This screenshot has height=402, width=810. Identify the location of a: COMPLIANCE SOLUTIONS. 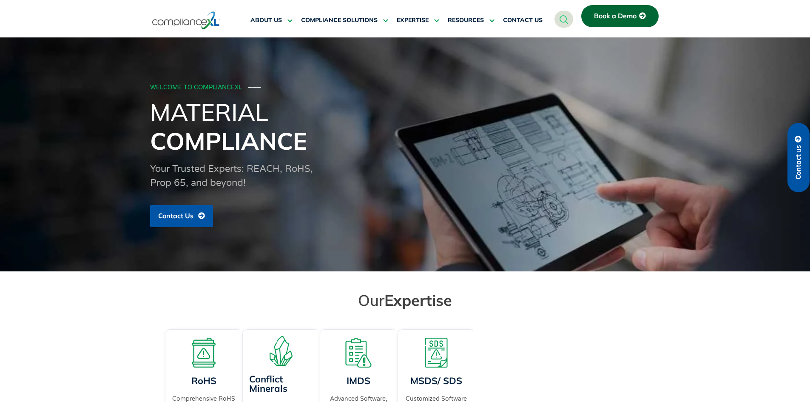
(344, 20).